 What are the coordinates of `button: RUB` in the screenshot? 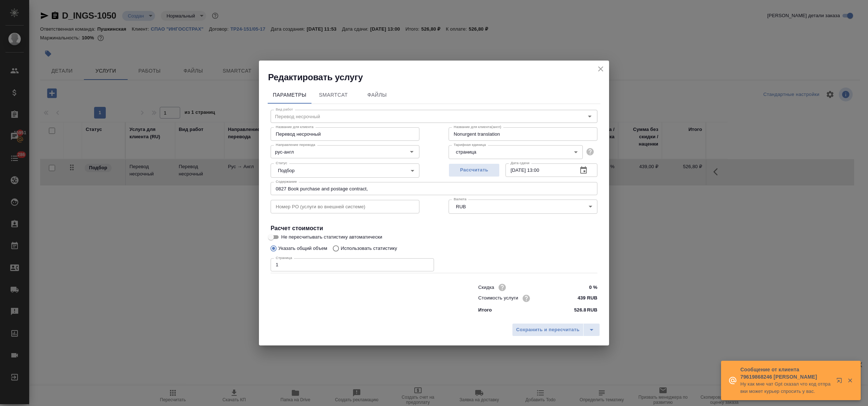 It's located at (461, 206).